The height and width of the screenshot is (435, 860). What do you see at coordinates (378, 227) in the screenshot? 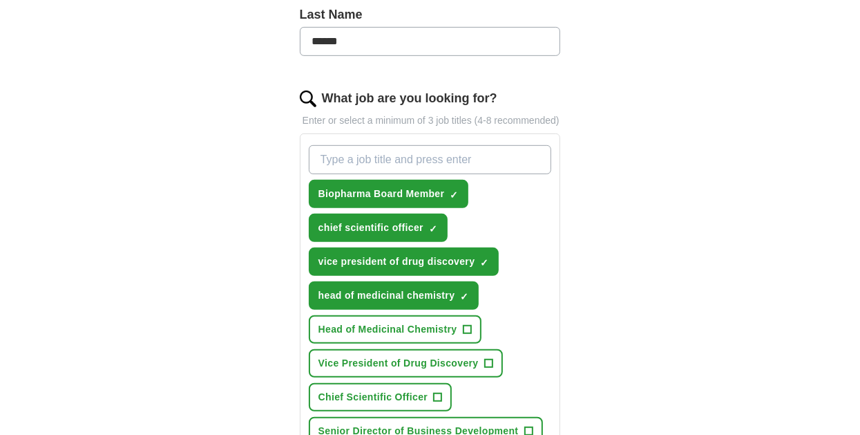
I see `button: chief scientific officer✓` at bounding box center [378, 227].